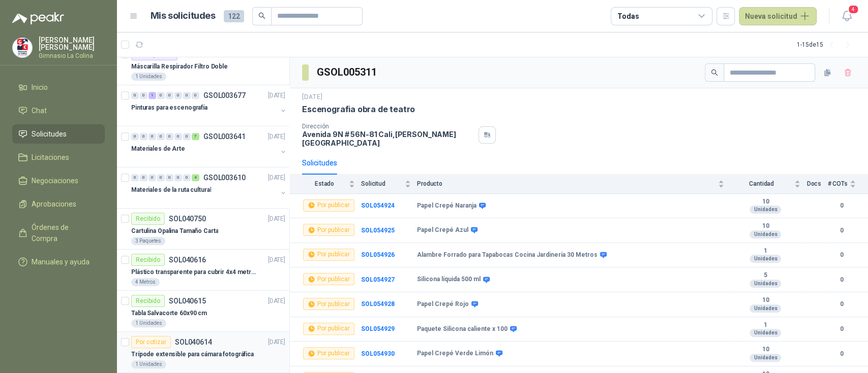 This screenshot has height=373, width=868. Describe the element at coordinates (319, 163) in the screenshot. I see `div: Solicitudes` at that location.